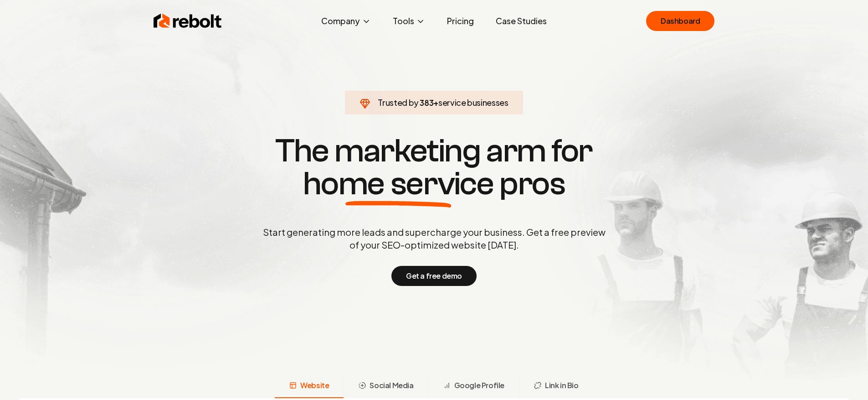  I want to click on button: Google Profile, so click(473, 387).